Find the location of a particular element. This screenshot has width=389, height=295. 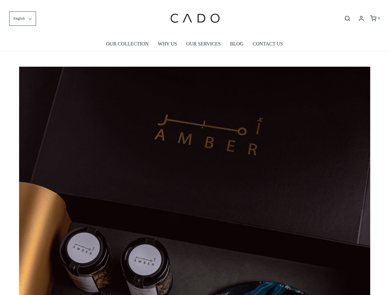

img: cadogifting is located at coordinates (194, 18).